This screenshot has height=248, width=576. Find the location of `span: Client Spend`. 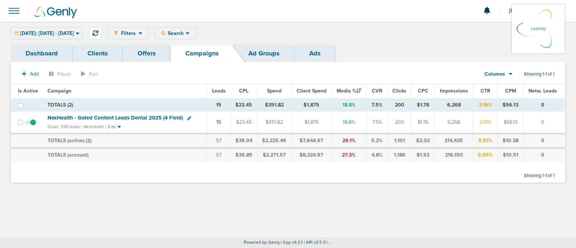

span: Client Spend is located at coordinates (311, 91).